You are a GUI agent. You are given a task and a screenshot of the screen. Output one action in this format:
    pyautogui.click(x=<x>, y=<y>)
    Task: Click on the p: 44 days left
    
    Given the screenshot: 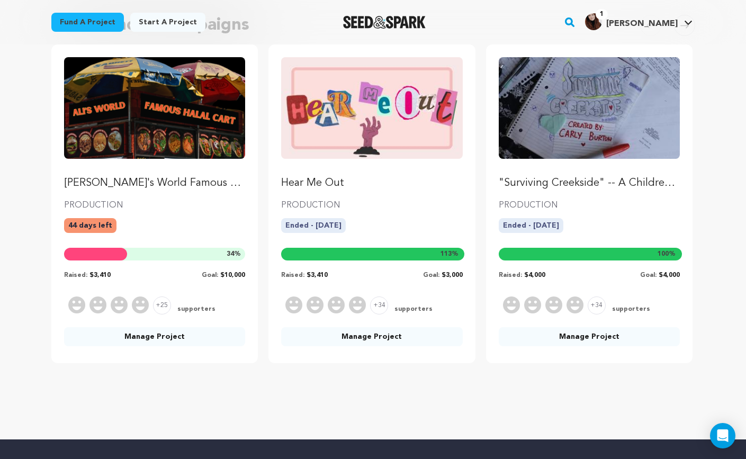 What is the action you would take?
    pyautogui.click(x=90, y=226)
    